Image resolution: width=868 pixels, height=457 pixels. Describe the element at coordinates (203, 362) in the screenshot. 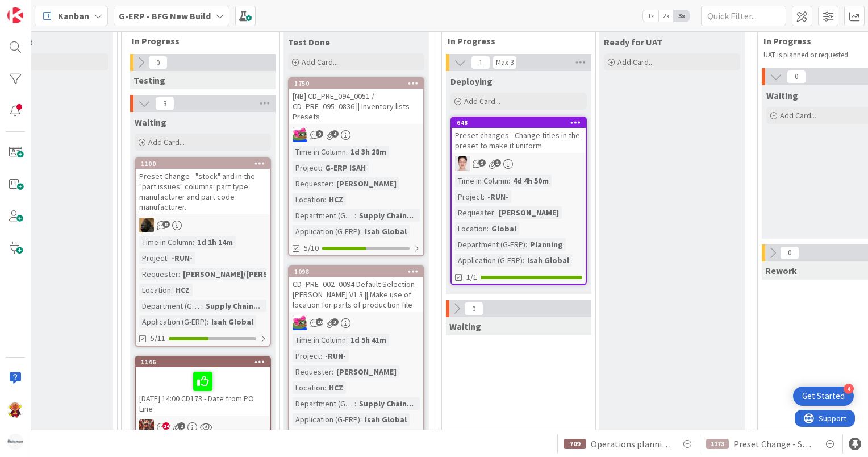

I see `div: 1146` at that location.